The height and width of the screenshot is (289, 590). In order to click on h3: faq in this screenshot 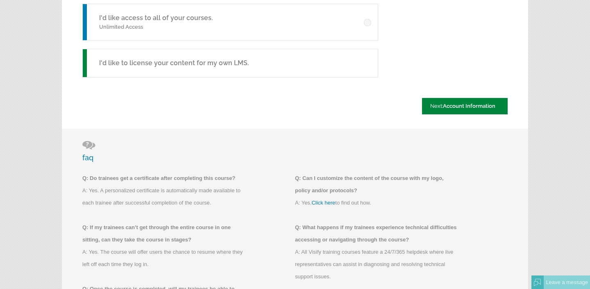, I will do `click(295, 151)`.